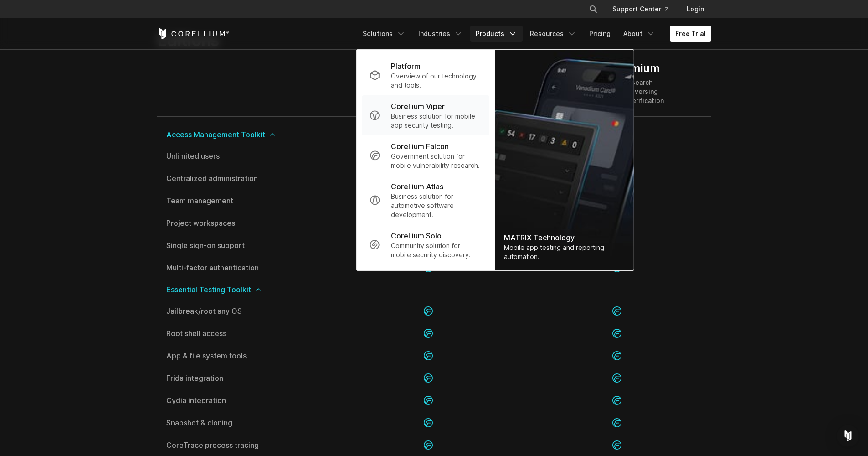 This screenshot has width=868, height=456. What do you see at coordinates (246, 423) in the screenshot?
I see `a: Snapshot & cloning` at bounding box center [246, 423].